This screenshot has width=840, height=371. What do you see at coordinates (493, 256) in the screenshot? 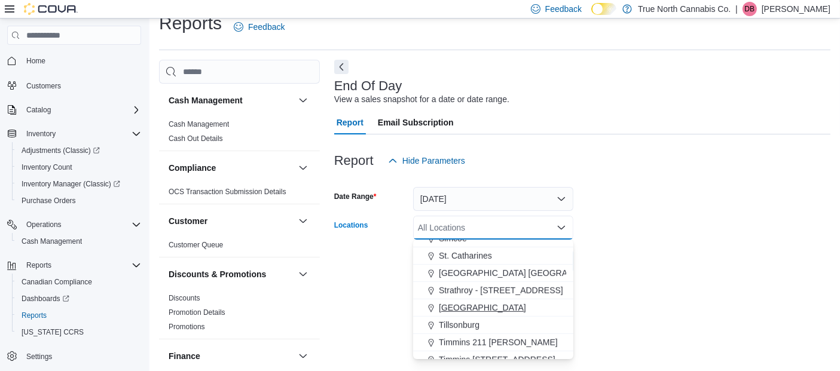
I see `button: St. Catharines` at bounding box center [493, 256].